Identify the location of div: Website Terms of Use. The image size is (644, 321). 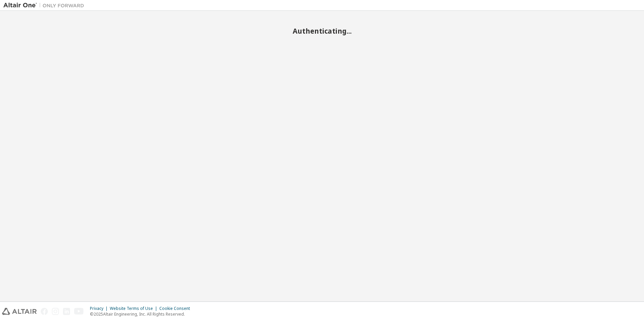
(135, 308).